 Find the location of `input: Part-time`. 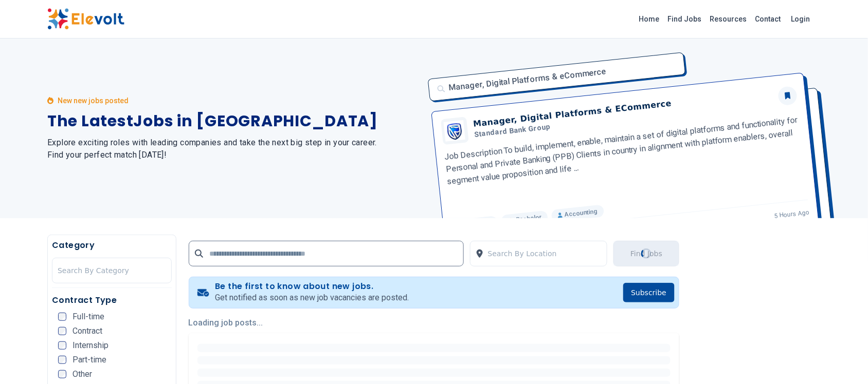

input: Part-time is located at coordinates (62, 360).